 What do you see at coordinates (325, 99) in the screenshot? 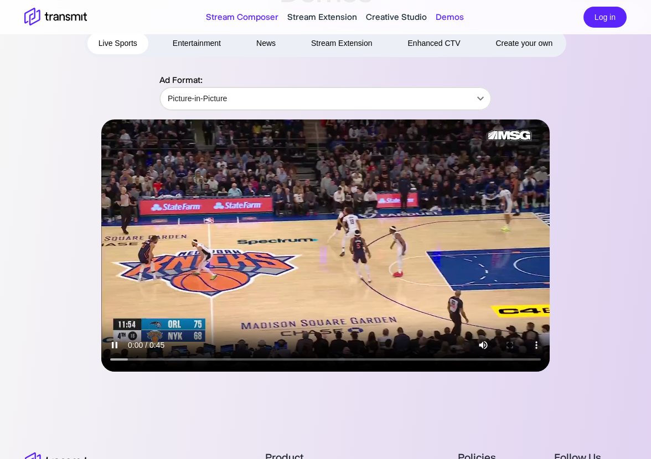
I see `div: Picture-in-Picture` at bounding box center [325, 99].